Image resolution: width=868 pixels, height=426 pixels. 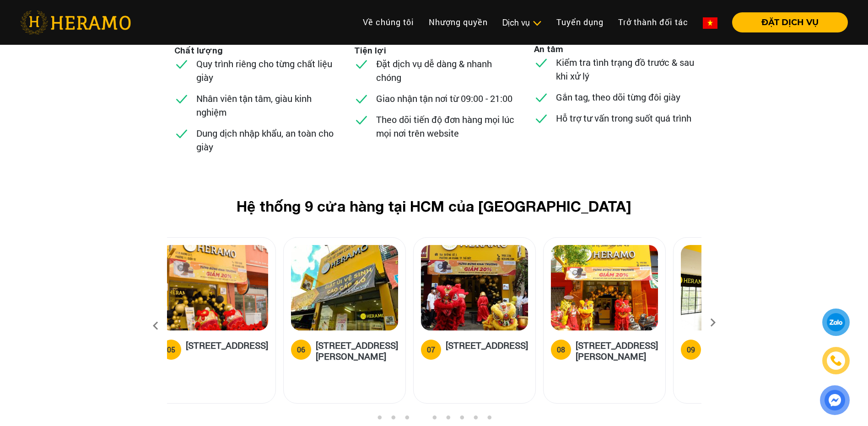 I want to click on p: Gắn tag, theo dõi từng đôi giày, so click(x=618, y=97).